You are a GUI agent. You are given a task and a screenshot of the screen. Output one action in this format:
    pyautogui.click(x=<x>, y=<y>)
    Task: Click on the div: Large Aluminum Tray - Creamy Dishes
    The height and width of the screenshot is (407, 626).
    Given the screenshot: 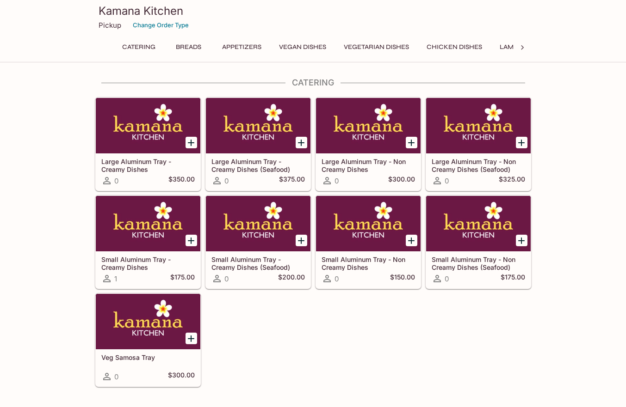 What is the action you would take?
    pyautogui.click(x=148, y=126)
    